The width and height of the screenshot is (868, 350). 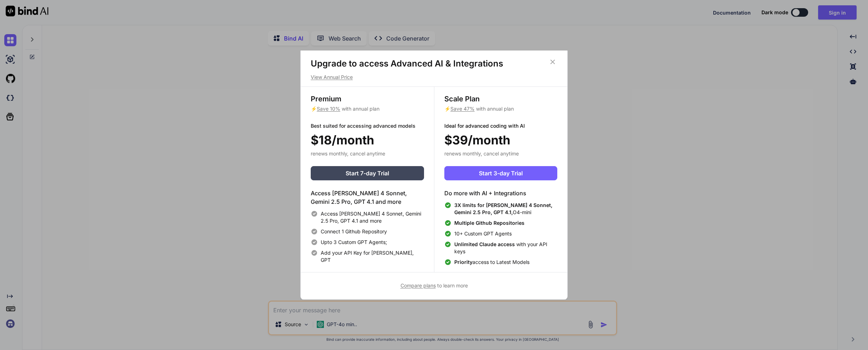 I want to click on span: O4-mini, so click(x=506, y=209).